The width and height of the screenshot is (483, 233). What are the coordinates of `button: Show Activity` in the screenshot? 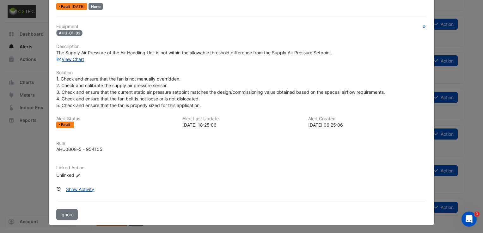 It's located at (80, 189).